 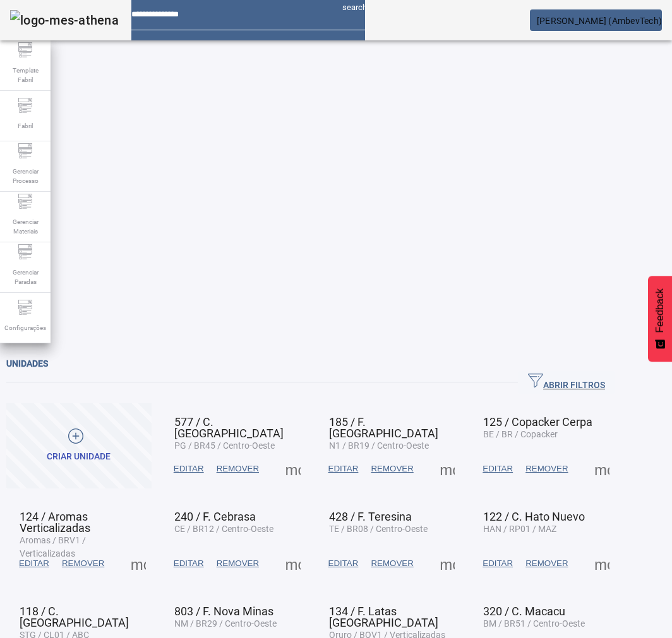 What do you see at coordinates (25, 227) in the screenshot?
I see `span: Gerenciar Materiais` at bounding box center [25, 227].